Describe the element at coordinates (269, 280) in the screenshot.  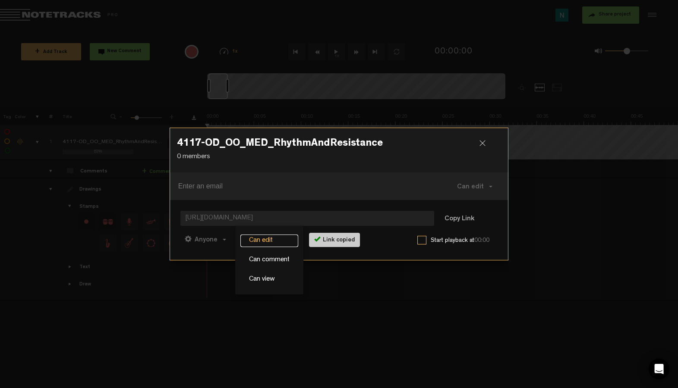
I see `a: Can view` at that location.